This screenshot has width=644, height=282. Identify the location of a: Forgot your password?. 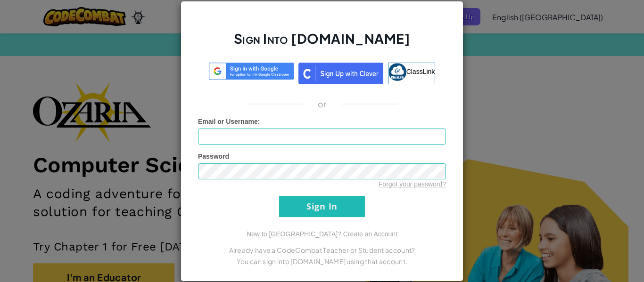
(412, 184).